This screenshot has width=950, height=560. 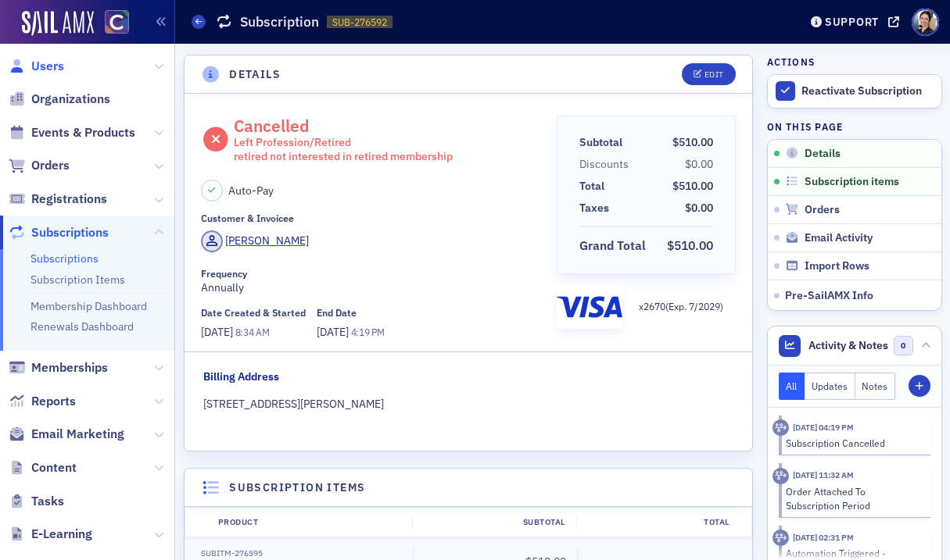 I want to click on div: SUBITM-276595, so click(x=302, y=553).